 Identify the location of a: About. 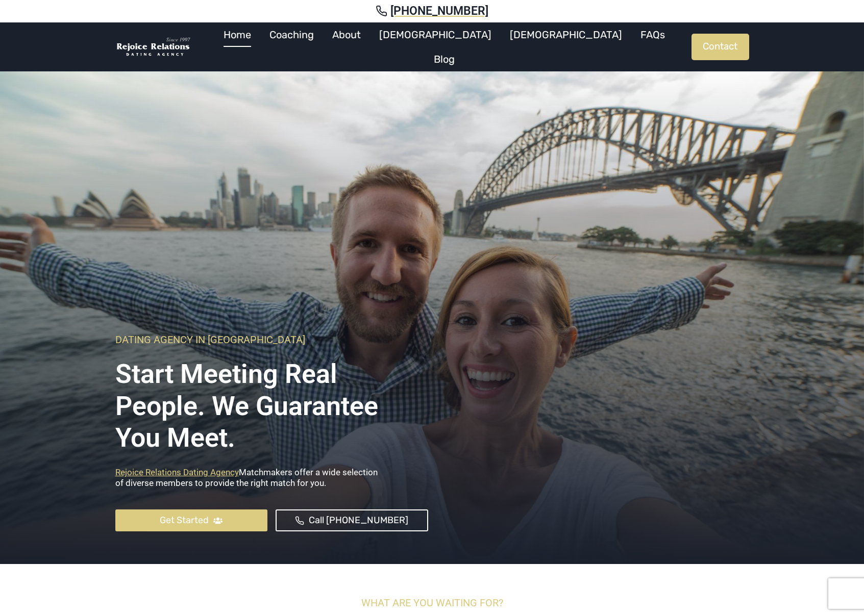
(347, 35).